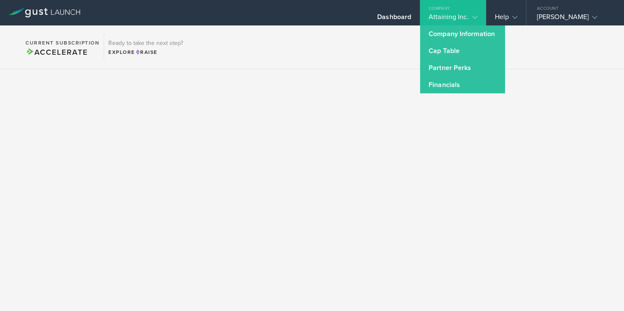  I want to click on div: Ready to take the next step?ExploreRaise, so click(145, 47).